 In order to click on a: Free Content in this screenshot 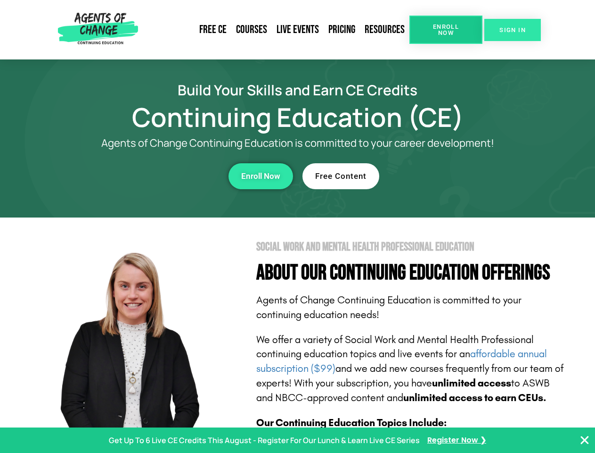, I will do `click(341, 176)`.